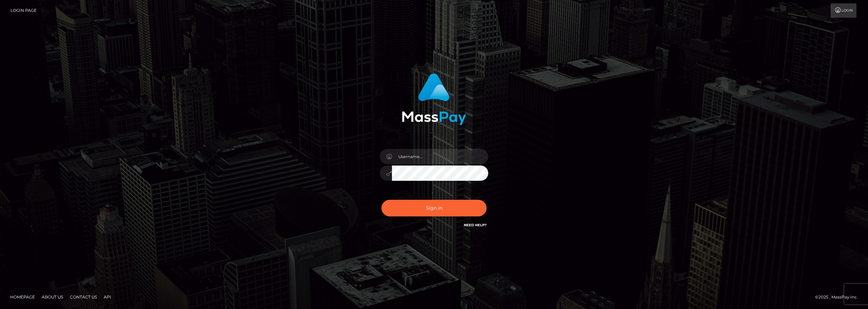 The width and height of the screenshot is (868, 309). I want to click on img: MassPay Login, so click(434, 99).